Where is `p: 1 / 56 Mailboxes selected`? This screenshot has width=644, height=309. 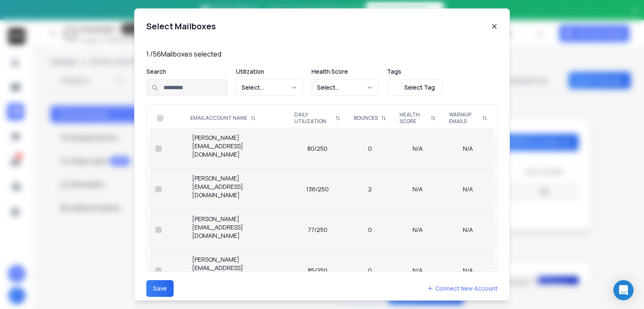 p: 1 / 56 Mailboxes selected is located at coordinates (322, 54).